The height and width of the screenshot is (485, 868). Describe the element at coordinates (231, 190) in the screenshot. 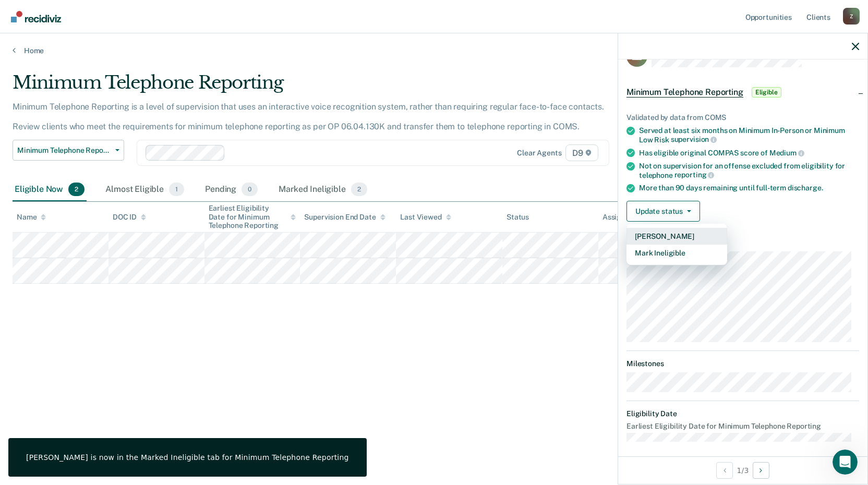

I see `div: Pending` at that location.